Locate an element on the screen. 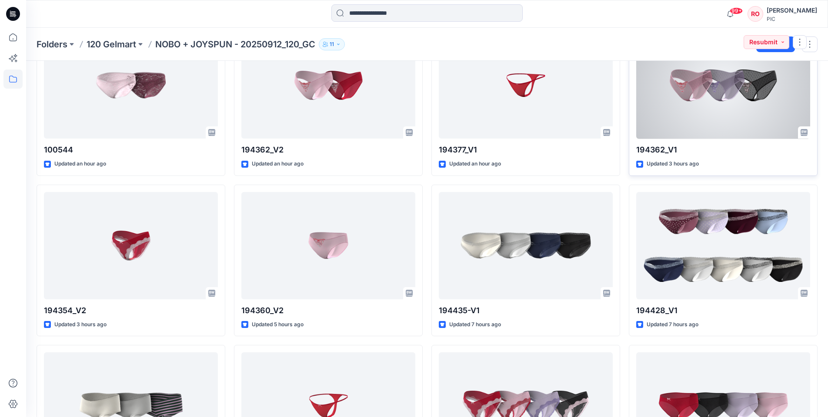 The width and height of the screenshot is (828, 417). a: 194362_V1 is located at coordinates (723, 85).